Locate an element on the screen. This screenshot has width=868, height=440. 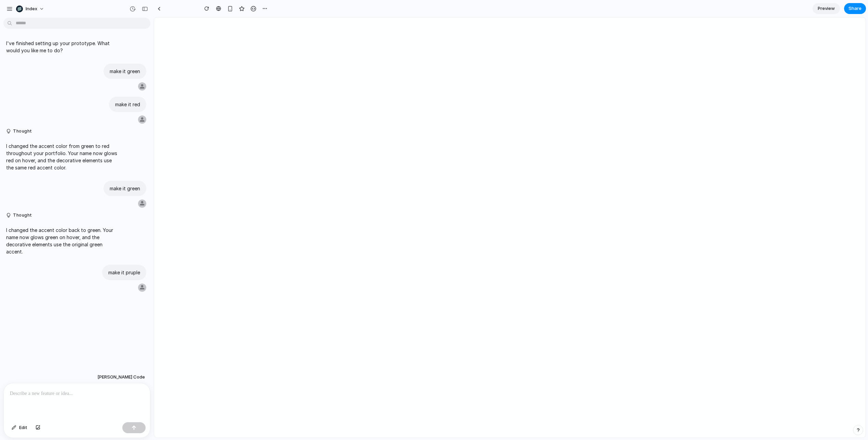
a: Preview is located at coordinates (826, 9).